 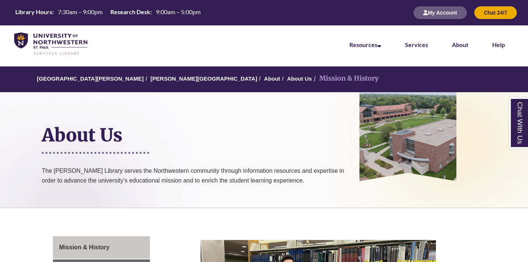 I want to click on a: Resources, so click(x=365, y=44).